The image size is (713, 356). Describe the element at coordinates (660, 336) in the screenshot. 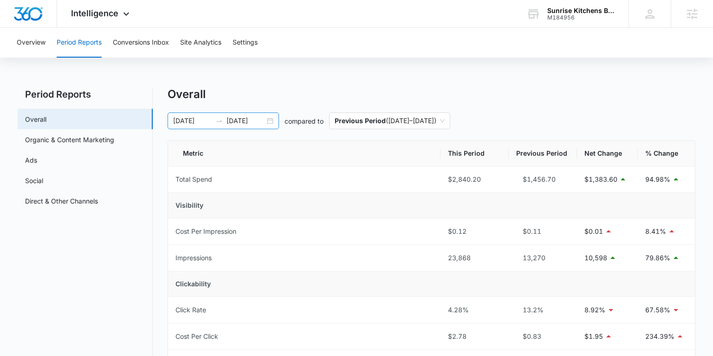

I see `p: 234.39%` at that location.